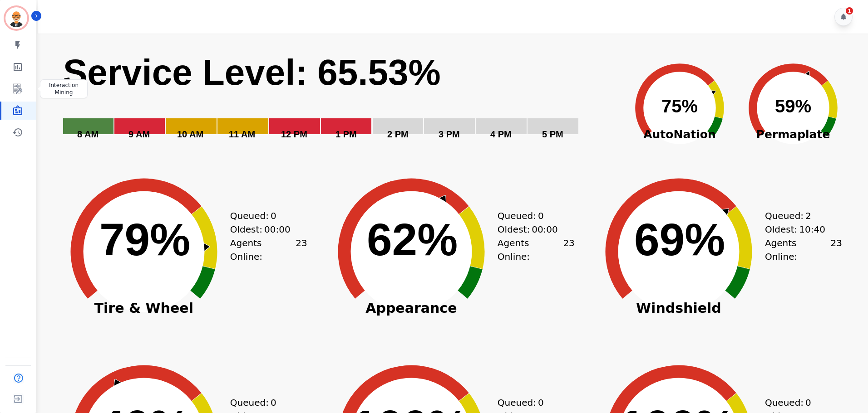 This screenshot has height=413, width=868. I want to click on svg: Service Level: 0%, so click(341, 101).